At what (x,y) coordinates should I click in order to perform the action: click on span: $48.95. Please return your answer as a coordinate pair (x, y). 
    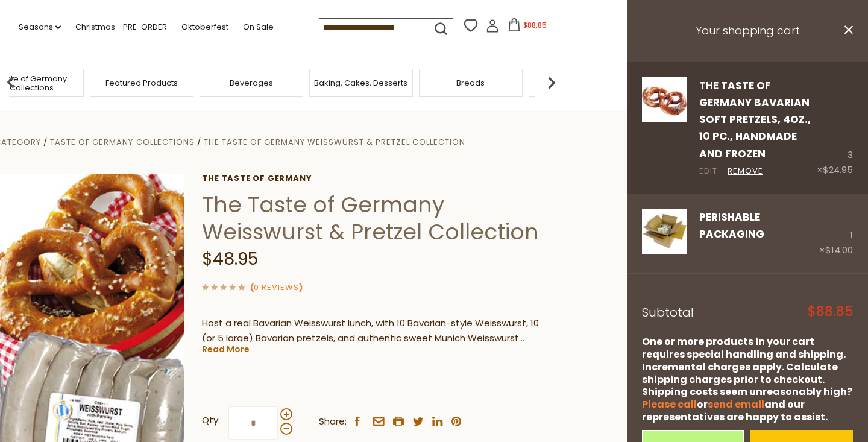
    Looking at the image, I should click on (230, 259).